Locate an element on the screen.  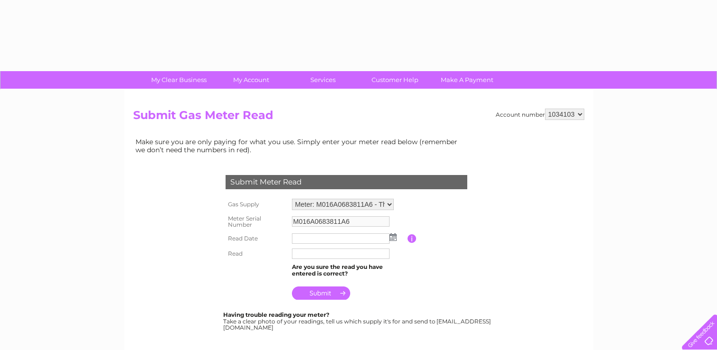
a: My Account is located at coordinates (251, 80).